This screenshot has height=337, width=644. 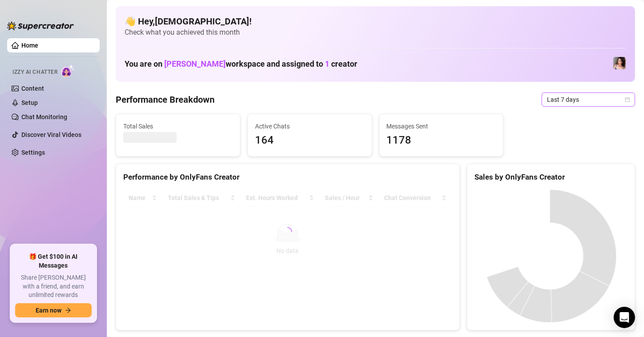 I want to click on img: logo-BBDzfeDw.svg, so click(x=41, y=26).